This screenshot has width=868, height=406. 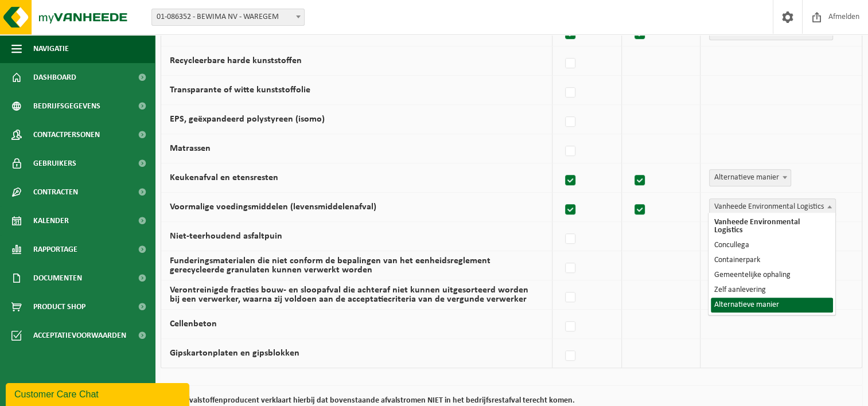 I want to click on li: Zelf aanlevering, so click(x=772, y=290).